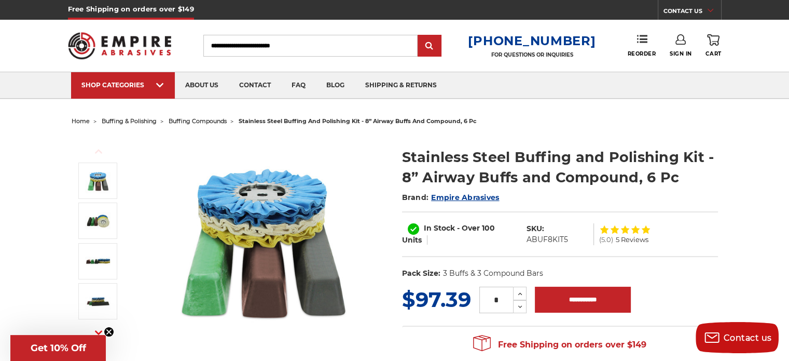  Describe the element at coordinates (120, 46) in the screenshot. I see `img: Empire Abrasives` at that location.